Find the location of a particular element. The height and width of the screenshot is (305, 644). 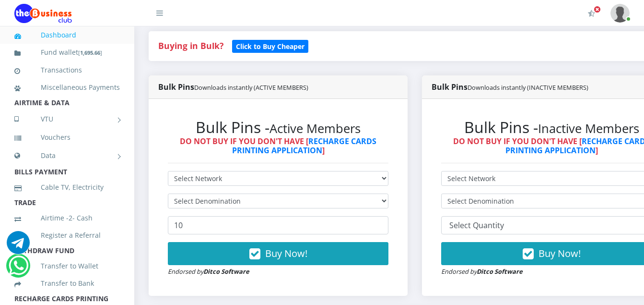

a: Cable TV, Electricity is located at coordinates (67, 187).